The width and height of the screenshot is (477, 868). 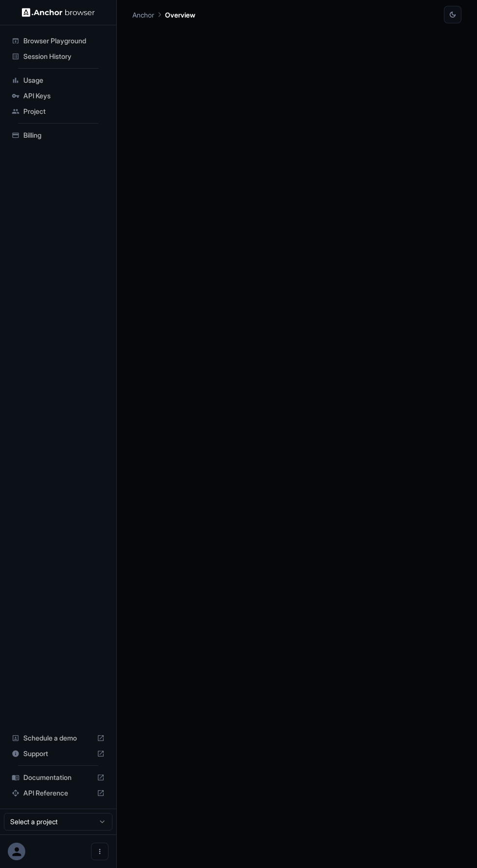 What do you see at coordinates (64, 135) in the screenshot?
I see `span: Billing` at bounding box center [64, 135].